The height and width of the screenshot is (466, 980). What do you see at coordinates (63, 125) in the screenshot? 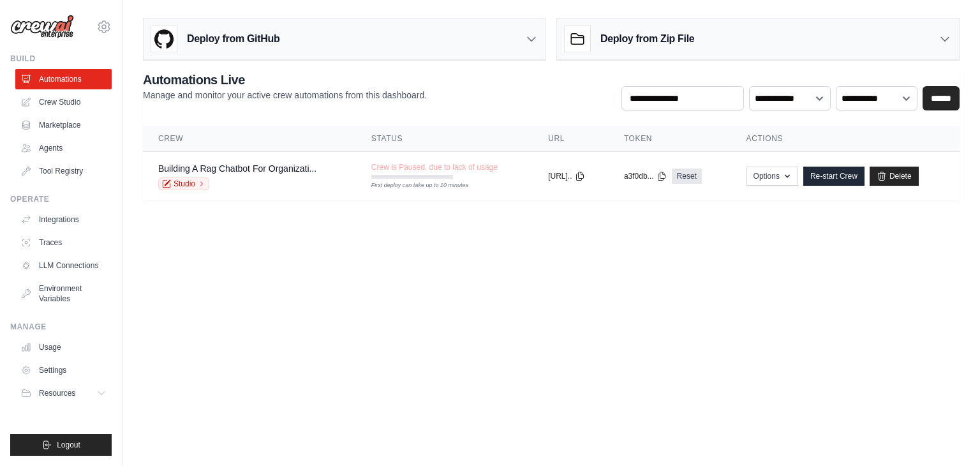
I see `a: Marketplace` at bounding box center [63, 125].